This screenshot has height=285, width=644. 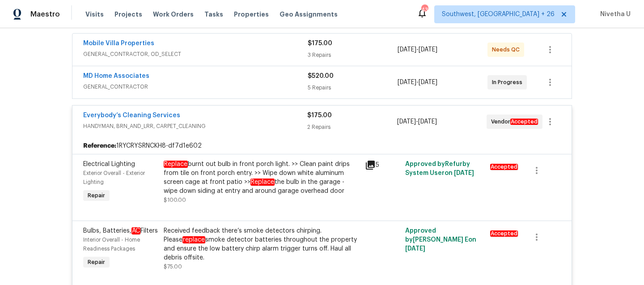 What do you see at coordinates (117, 76) in the screenshot?
I see `a: MD Home Associates` at bounding box center [117, 76].